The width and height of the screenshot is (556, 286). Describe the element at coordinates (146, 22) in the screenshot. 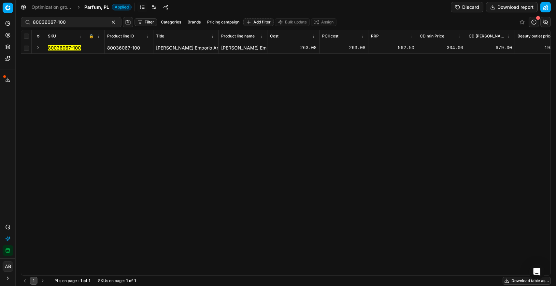

I see `button: Filter` at that location.